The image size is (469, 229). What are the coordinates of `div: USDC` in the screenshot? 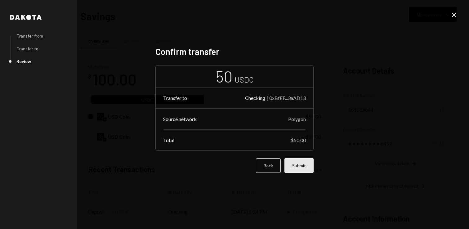 It's located at (244, 79).